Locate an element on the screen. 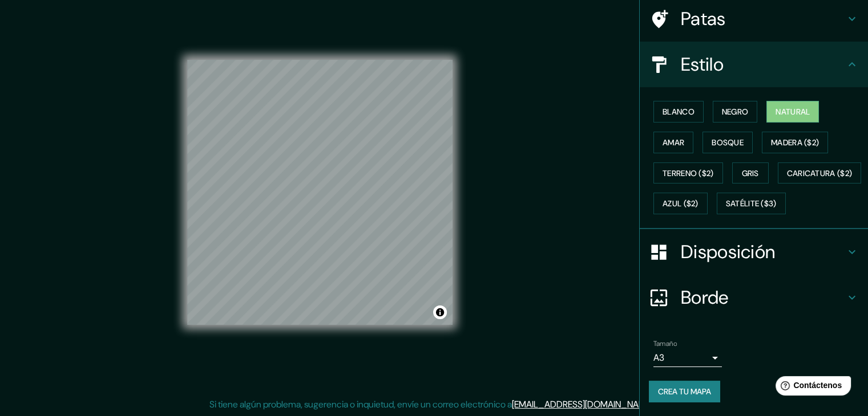  canvas: Mapa is located at coordinates (320, 192).